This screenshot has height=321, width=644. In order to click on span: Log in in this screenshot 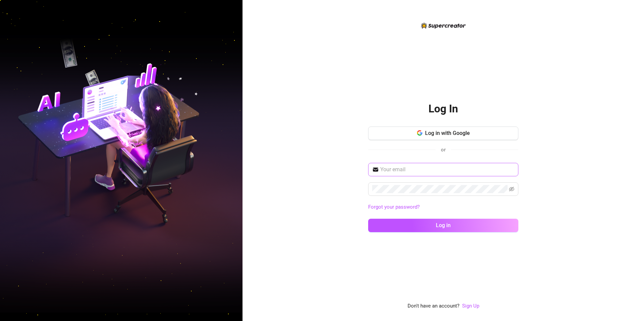, I will do `click(443, 225)`.